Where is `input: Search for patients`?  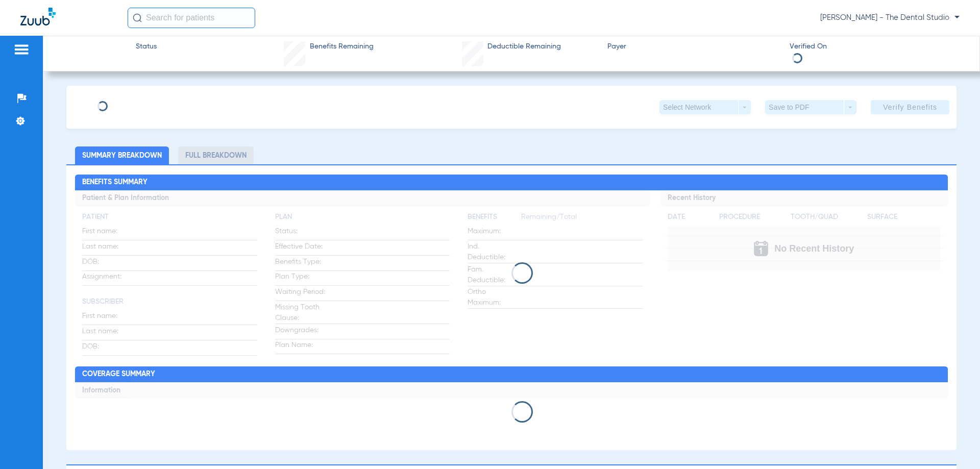
input: Search for patients is located at coordinates (191, 18).